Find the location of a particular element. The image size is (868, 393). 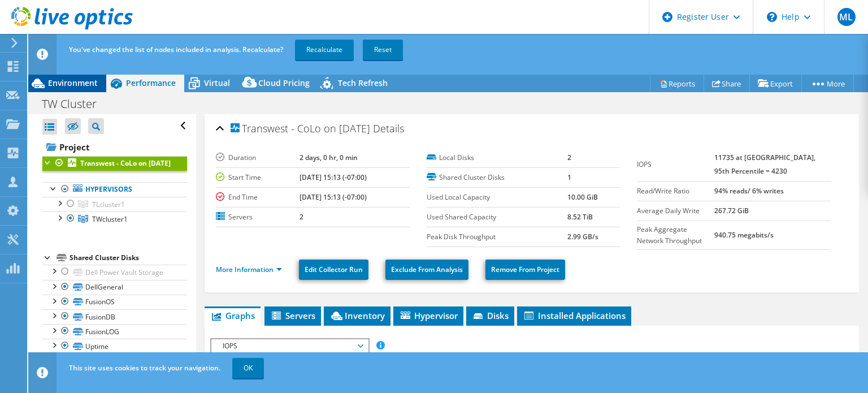

b: 2.99 GB/s is located at coordinates (583, 236).